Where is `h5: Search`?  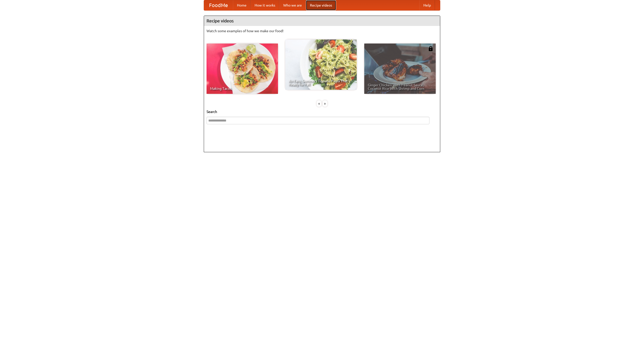
h5: Search is located at coordinates (322, 112).